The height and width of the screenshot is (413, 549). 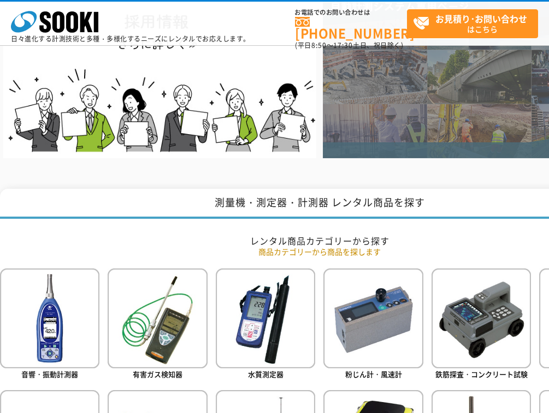 What do you see at coordinates (481, 19) in the screenshot?
I see `strong: お見積り･お問い合わせ` at bounding box center [481, 19].